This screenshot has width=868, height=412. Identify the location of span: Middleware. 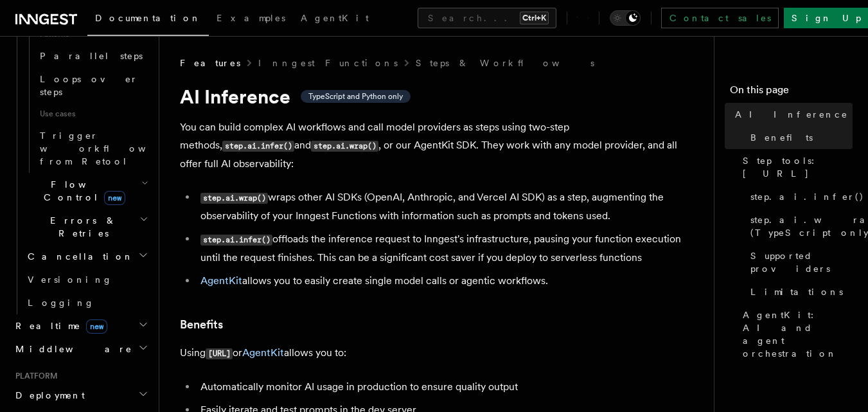
(71, 349).